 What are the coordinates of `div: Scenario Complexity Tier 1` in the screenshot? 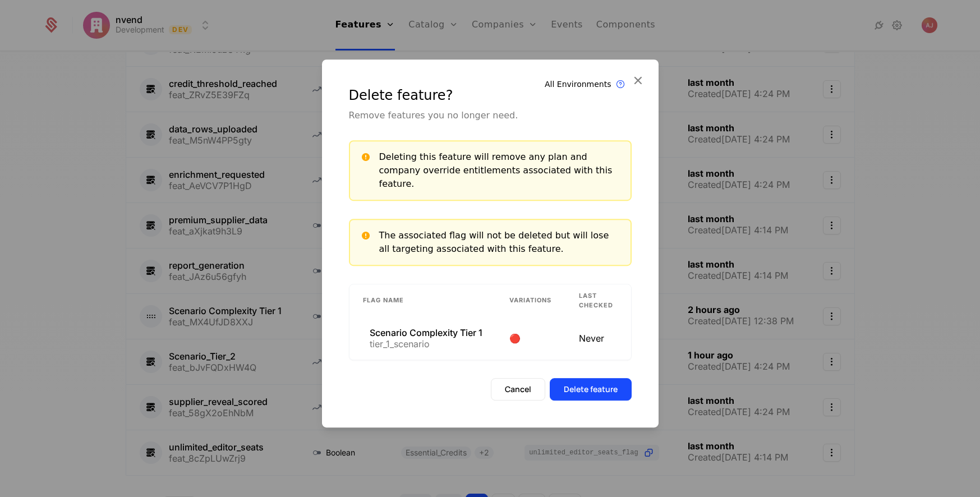 It's located at (425, 332).